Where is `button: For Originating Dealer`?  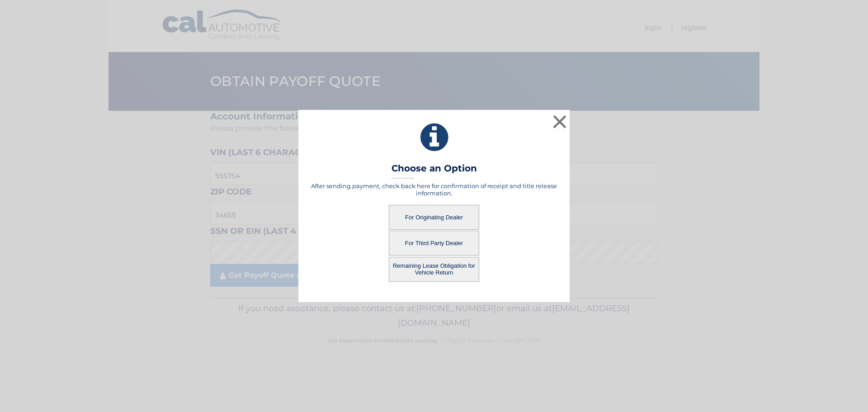 button: For Originating Dealer is located at coordinates (434, 217).